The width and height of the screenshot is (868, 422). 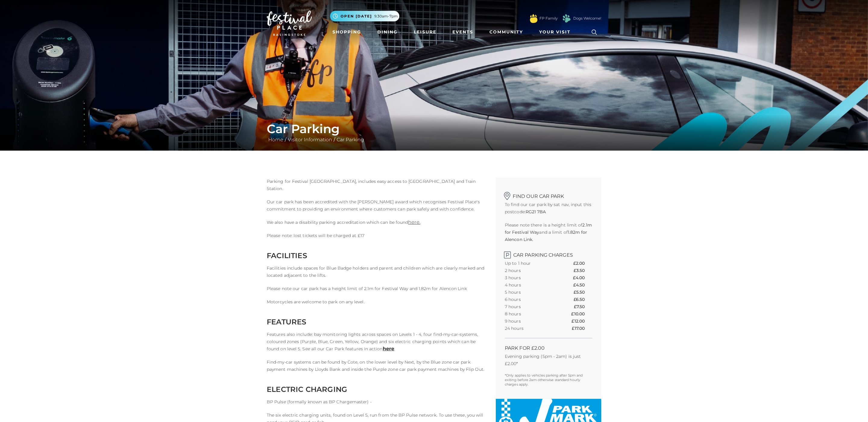 I want to click on span: 9.30am-7pm, so click(x=386, y=16).